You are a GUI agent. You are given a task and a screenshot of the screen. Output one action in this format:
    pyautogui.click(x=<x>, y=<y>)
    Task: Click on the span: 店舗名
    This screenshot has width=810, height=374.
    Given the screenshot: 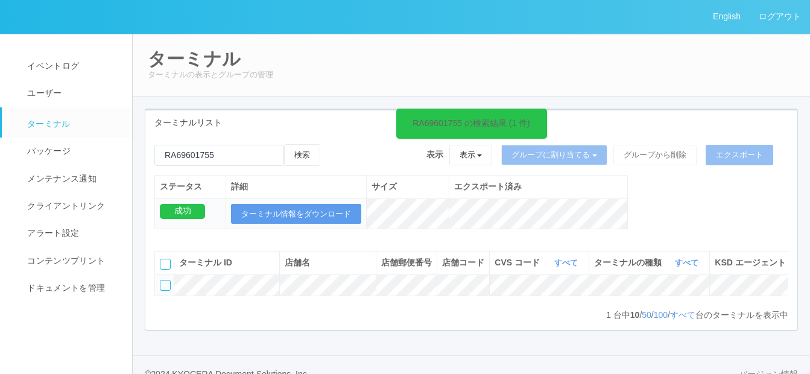 What is the action you would take?
    pyautogui.click(x=297, y=262)
    